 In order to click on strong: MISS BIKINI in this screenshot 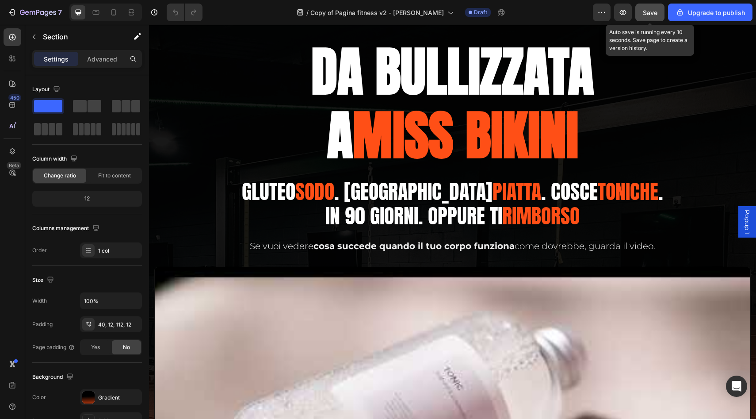, I will do `click(317, 110)`.